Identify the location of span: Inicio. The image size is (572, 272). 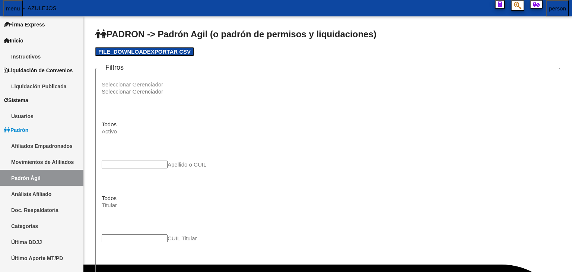
(13, 41).